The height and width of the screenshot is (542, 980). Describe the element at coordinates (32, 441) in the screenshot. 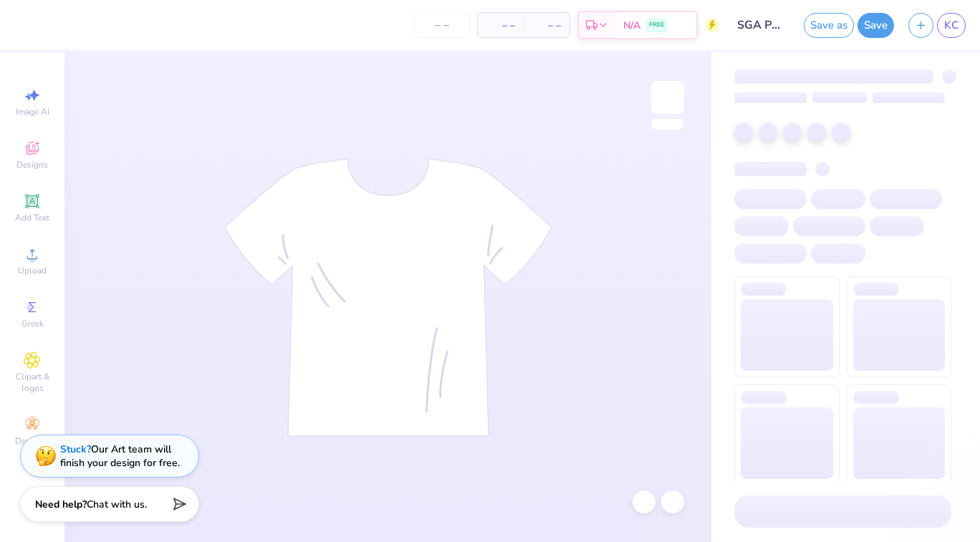

I see `span: Decorate` at that location.